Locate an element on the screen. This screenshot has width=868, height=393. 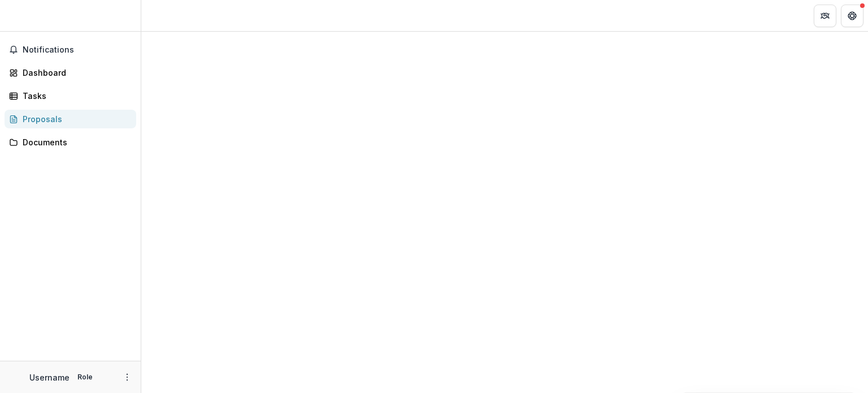
a: Dashboard is located at coordinates (70, 72).